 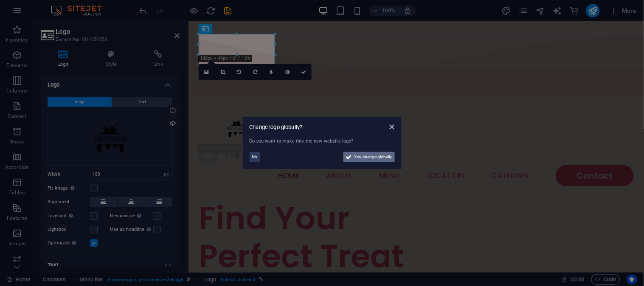 I want to click on button: No, so click(x=255, y=157).